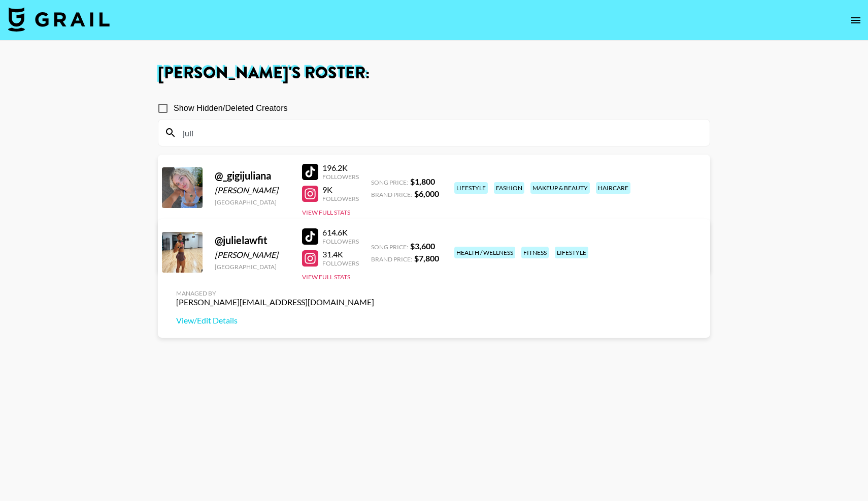 The width and height of the screenshot is (868, 501). I want to click on strong: $ 6,000, so click(426, 193).